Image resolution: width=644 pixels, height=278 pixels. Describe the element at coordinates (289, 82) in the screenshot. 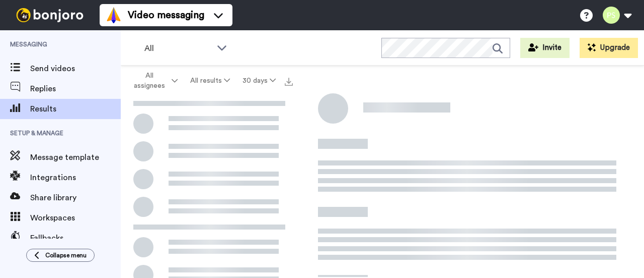

I see `img: export.svg` at that location.